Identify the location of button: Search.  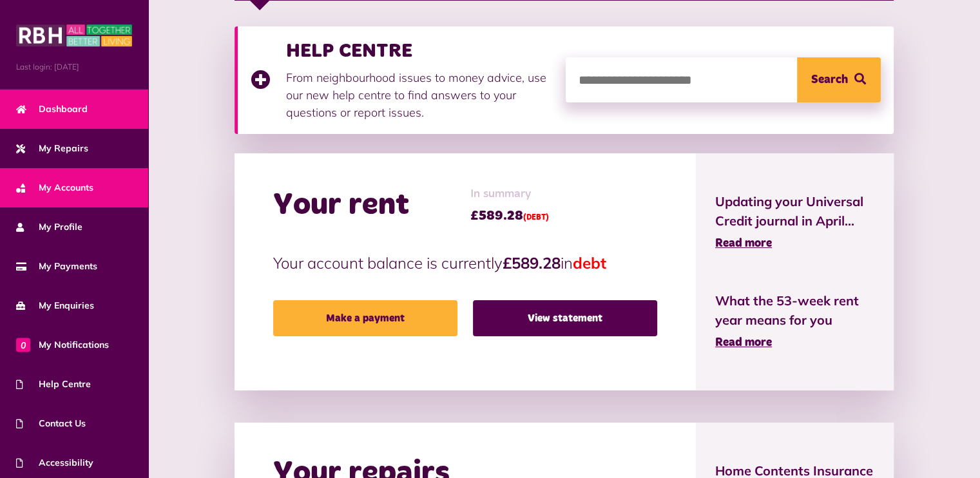
(839, 80).